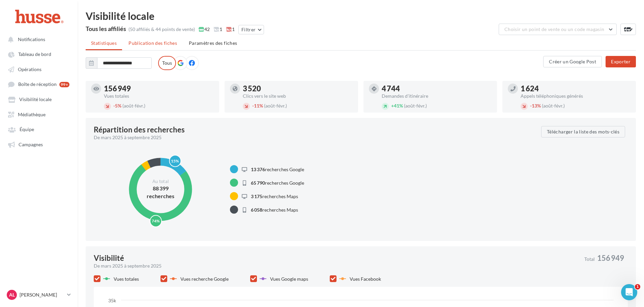 The height and width of the screenshot is (307, 644). Describe the element at coordinates (38, 39) in the screenshot. I see `button: Notifications` at that location.